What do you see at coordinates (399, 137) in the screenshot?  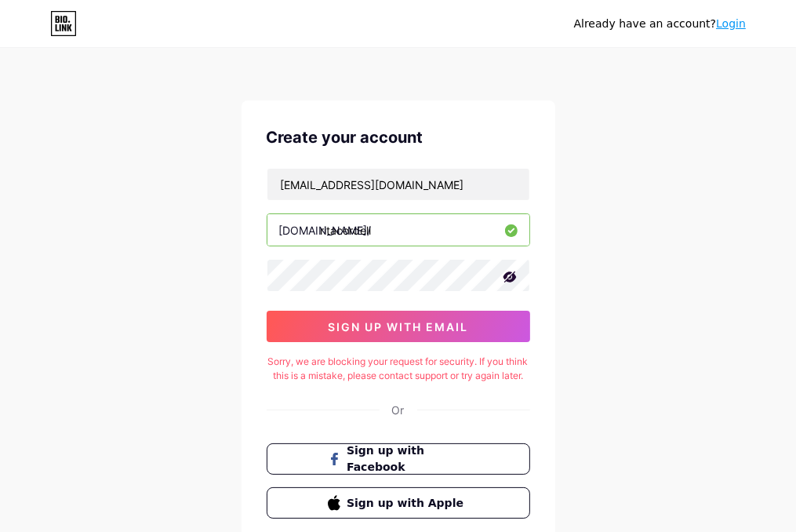 I see `div: Create your account` at bounding box center [399, 137].